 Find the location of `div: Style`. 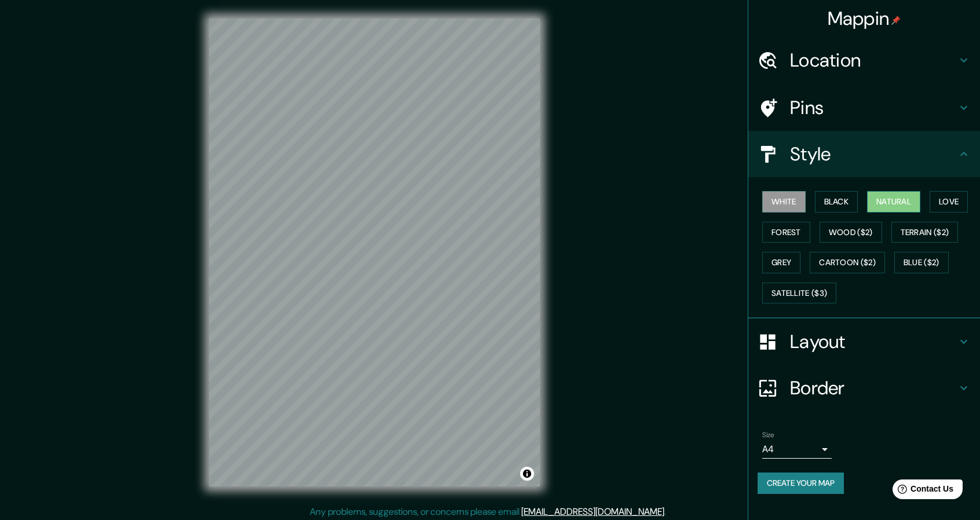

div: Style is located at coordinates (864, 154).